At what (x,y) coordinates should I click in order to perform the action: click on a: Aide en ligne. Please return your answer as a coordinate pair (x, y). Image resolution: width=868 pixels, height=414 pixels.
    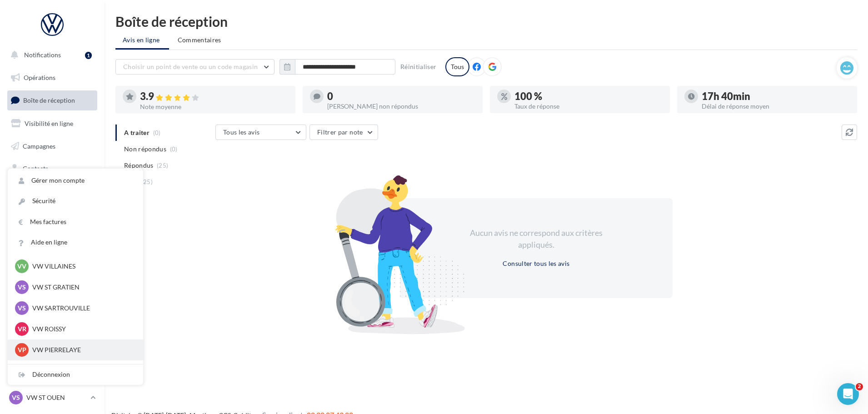
    Looking at the image, I should click on (75, 242).